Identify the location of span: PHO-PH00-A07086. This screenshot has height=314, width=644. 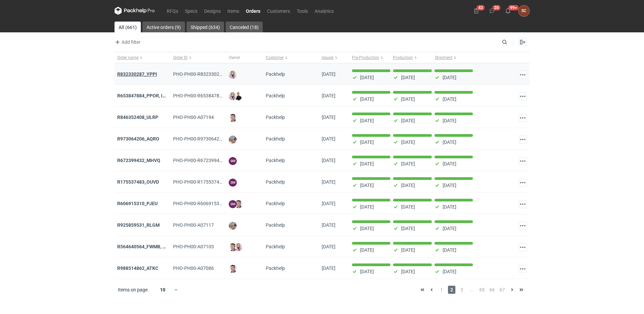
(193, 268).